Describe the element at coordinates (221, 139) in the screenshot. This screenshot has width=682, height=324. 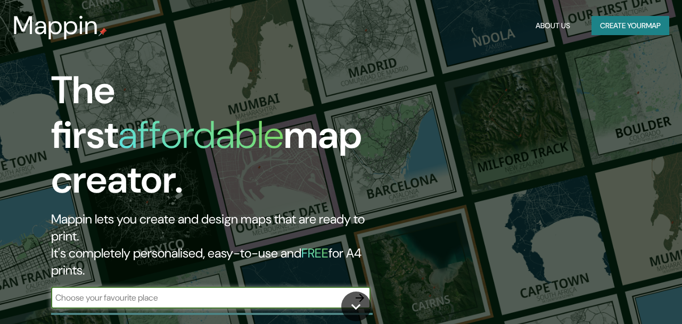
I see `h1: The first map creator.` at that location.